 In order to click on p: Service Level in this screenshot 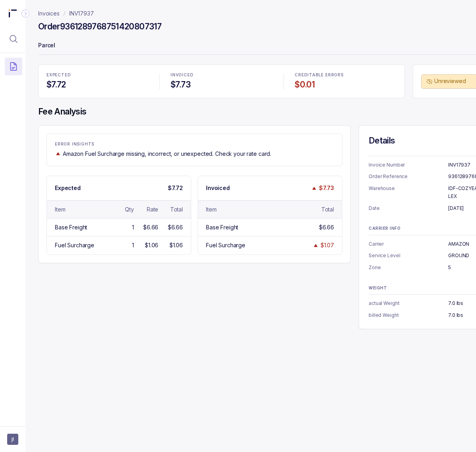, I will do `click(408, 255)`.